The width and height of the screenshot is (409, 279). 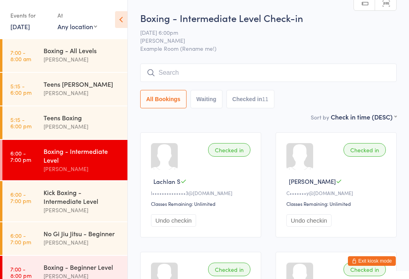 What do you see at coordinates (269, 48) in the screenshot?
I see `span: Example Room (Rename me!)` at bounding box center [269, 48].